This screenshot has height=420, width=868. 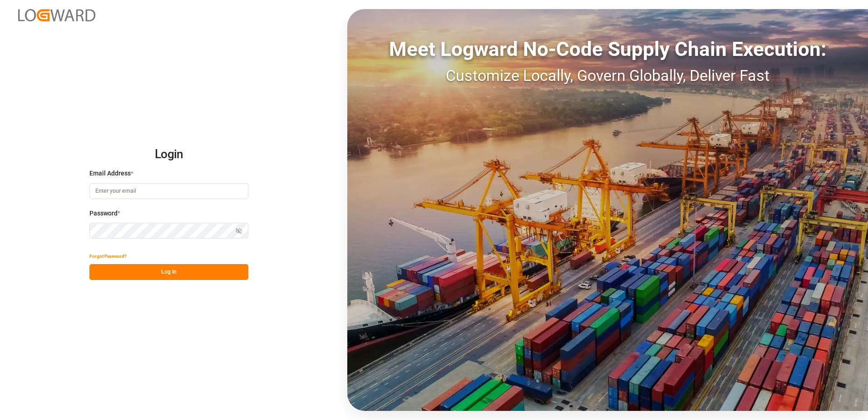 What do you see at coordinates (56, 15) in the screenshot?
I see `img: Logward_new_orange.png` at bounding box center [56, 15].